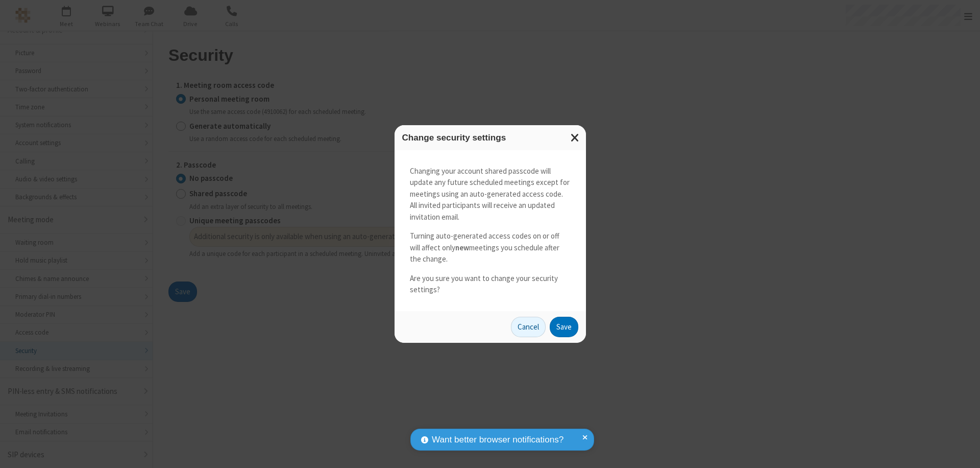  What do you see at coordinates (498, 440) in the screenshot?
I see `span: Want better browser notifications?` at bounding box center [498, 440].